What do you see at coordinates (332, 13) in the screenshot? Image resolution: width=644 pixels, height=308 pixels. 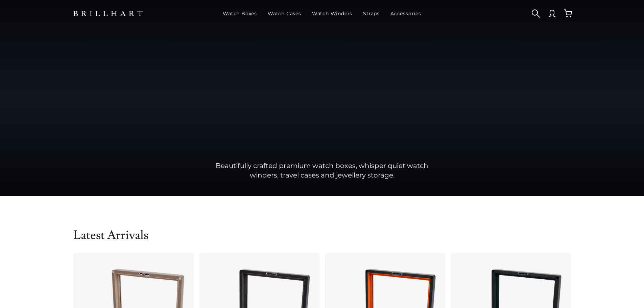 I see `a: Watch Winders` at bounding box center [332, 13].